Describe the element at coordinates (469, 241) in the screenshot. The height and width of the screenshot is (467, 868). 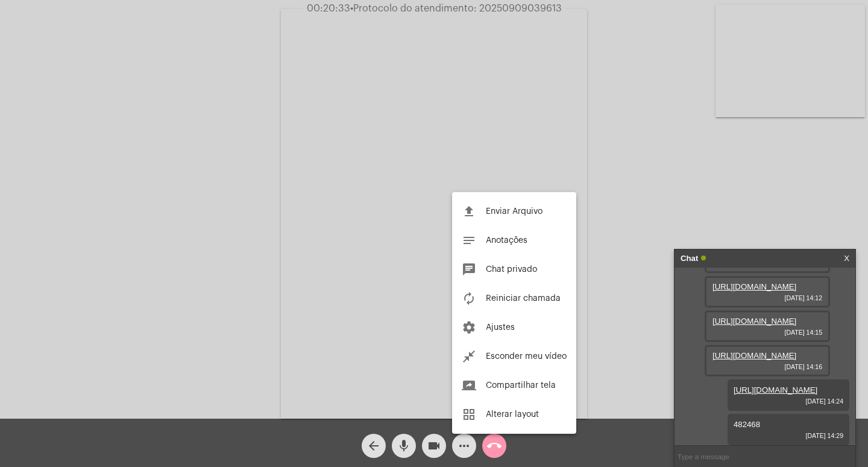
I see `mat-icon: notes` at that location.